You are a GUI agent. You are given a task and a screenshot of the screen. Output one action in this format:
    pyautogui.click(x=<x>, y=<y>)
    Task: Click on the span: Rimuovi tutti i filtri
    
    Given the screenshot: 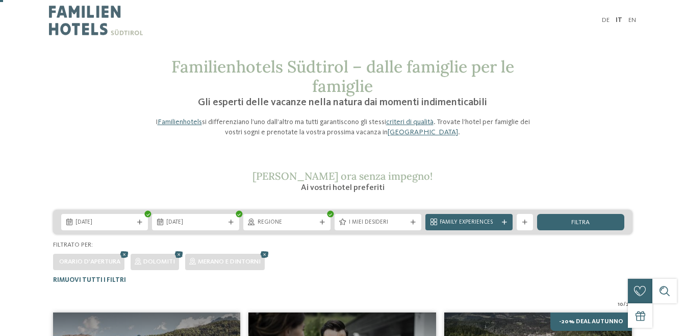 What is the action you would take?
    pyautogui.click(x=89, y=280)
    